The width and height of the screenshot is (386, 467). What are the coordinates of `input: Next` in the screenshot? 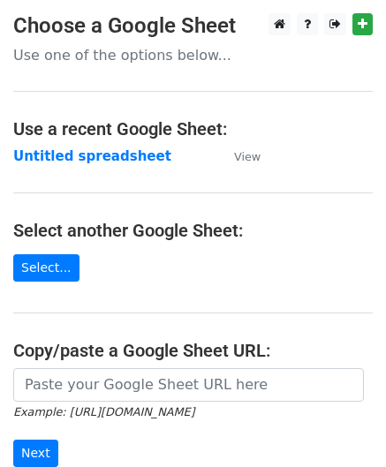 It's located at (35, 453).